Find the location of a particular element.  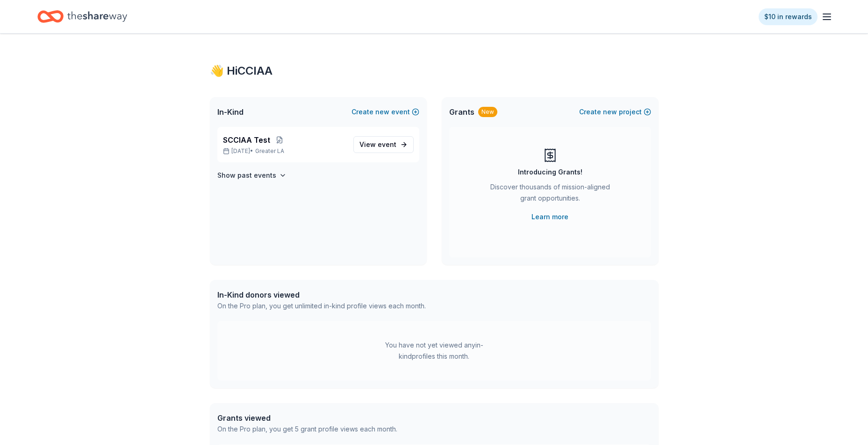

span: In-Kind is located at coordinates (231, 112).